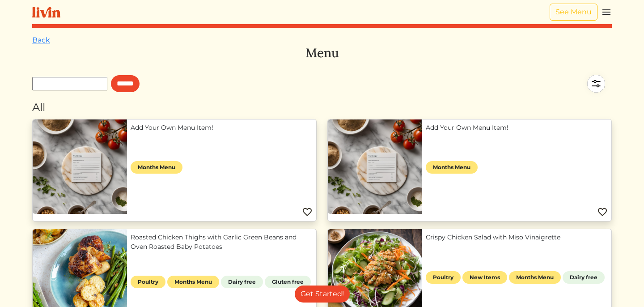  What do you see at coordinates (46, 12) in the screenshot?
I see `img: livin-logo-a0d97d1a881af30f6274990eb6222085a2533c92bbd1e4f22c21b4f0d0e3210c.svg` at bounding box center [46, 12].